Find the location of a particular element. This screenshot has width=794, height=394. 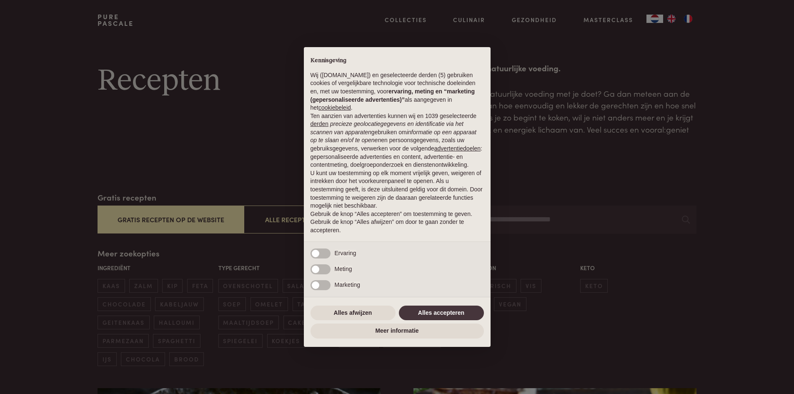

a: cookiebeleid is located at coordinates (335, 108).